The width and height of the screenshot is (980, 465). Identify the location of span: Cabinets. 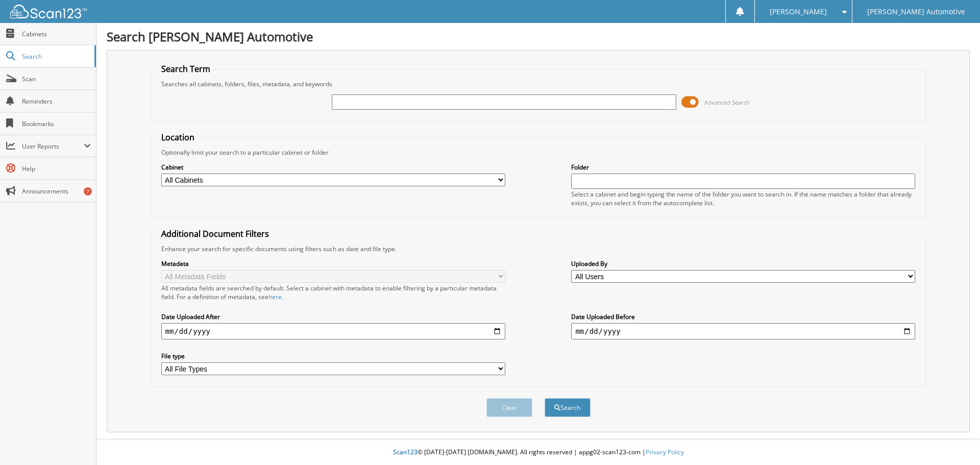
(56, 34).